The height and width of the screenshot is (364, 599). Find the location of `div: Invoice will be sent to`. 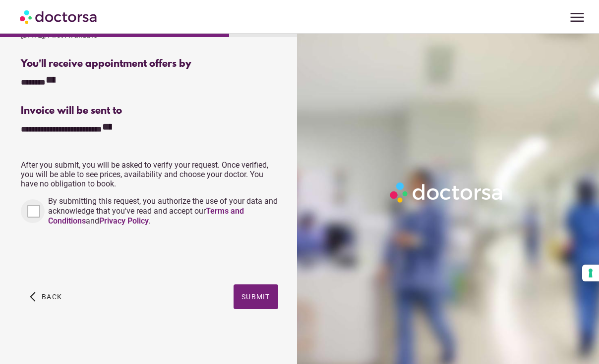

div: Invoice will be sent to is located at coordinates (149, 111).